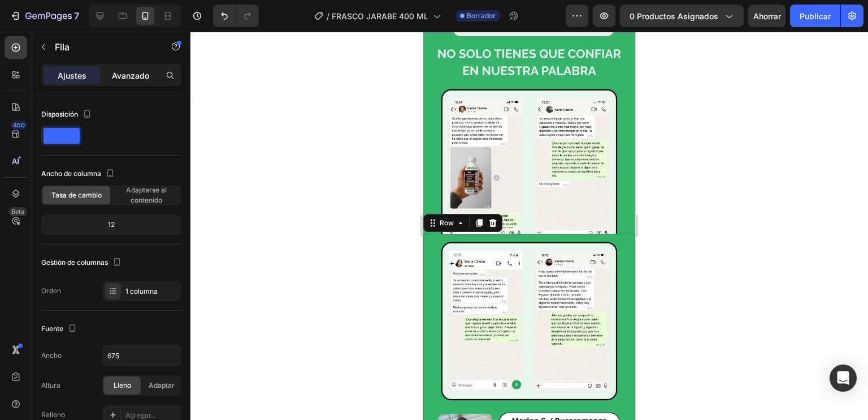 This screenshot has width=868, height=420. What do you see at coordinates (19, 125) in the screenshot?
I see `font: 450` at bounding box center [19, 125].